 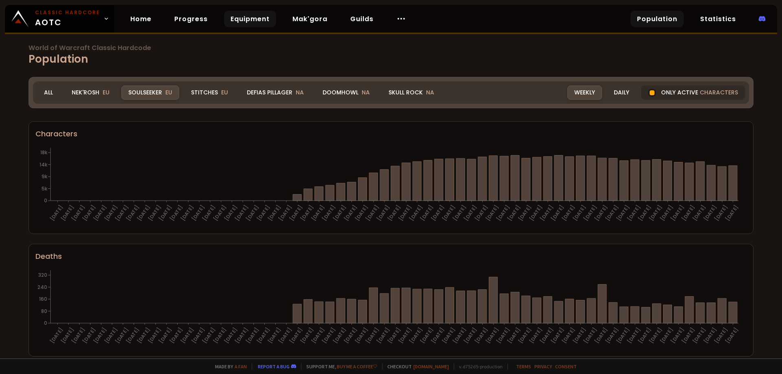 What do you see at coordinates (362, 19) in the screenshot?
I see `a: Guilds` at bounding box center [362, 19].